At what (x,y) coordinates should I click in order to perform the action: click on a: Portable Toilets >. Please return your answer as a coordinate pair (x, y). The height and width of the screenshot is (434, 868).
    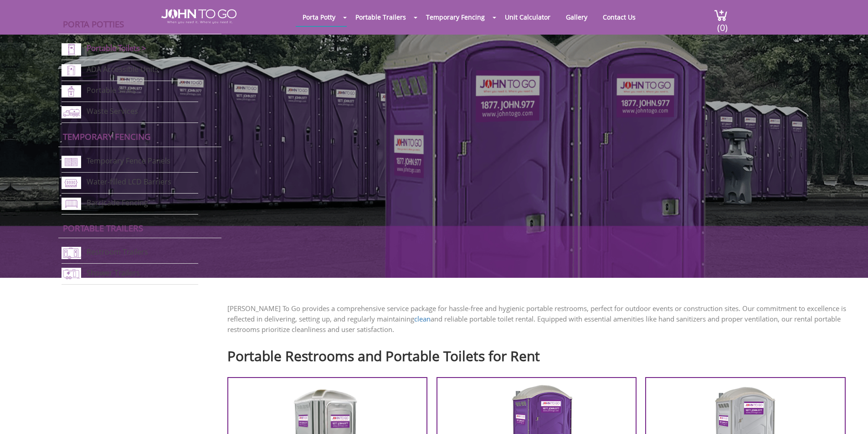
    Looking at the image, I should click on (116, 48).